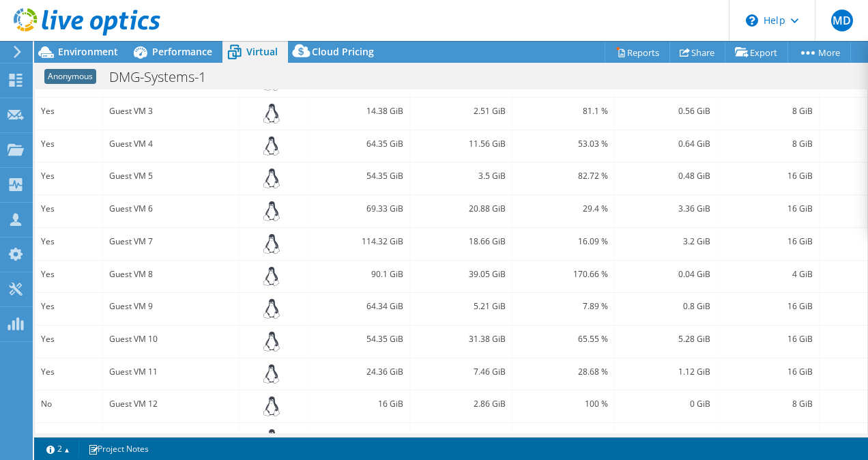 Image resolution: width=868 pixels, height=460 pixels. I want to click on div: 28.68 %, so click(563, 372).